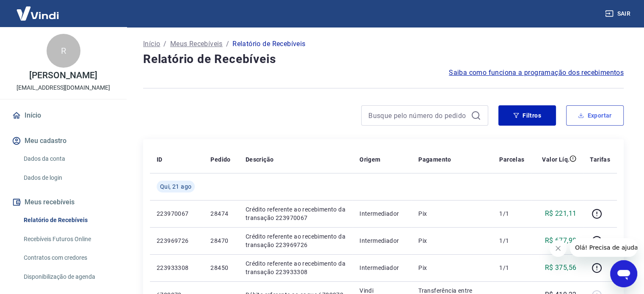 This screenshot has height=294, width=644. I want to click on a: Relatório de Recebíveis, so click(68, 220).